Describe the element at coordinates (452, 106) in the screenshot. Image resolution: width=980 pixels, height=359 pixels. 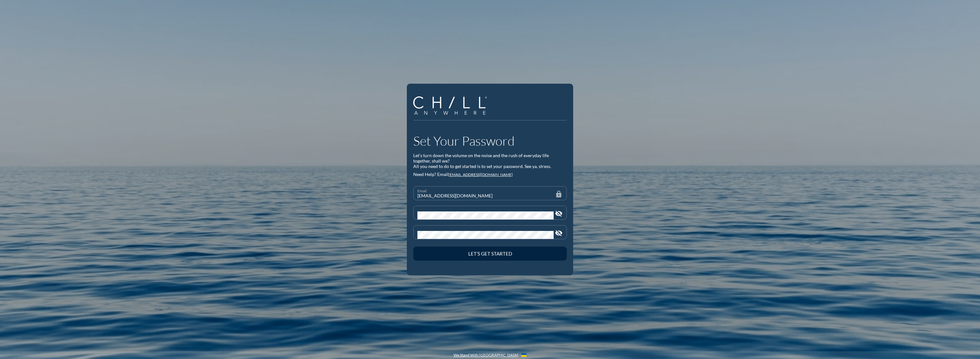
I see `a: Company Logo` at that location.